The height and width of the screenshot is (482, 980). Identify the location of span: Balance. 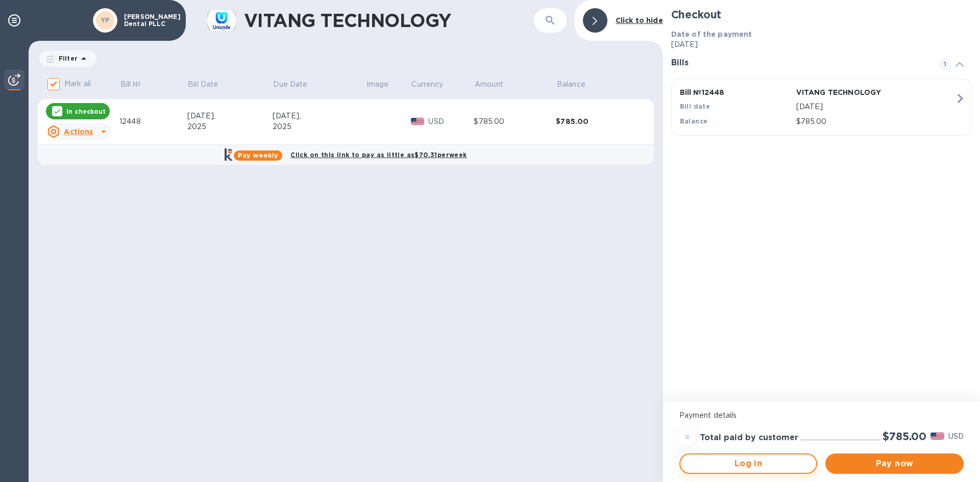
(578, 84).